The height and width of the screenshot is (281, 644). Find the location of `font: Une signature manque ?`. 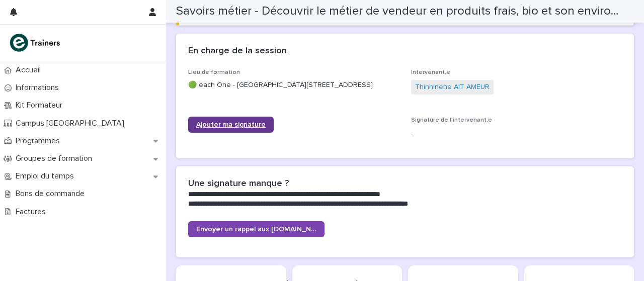

font: Une signature manque ? is located at coordinates (239, 183).